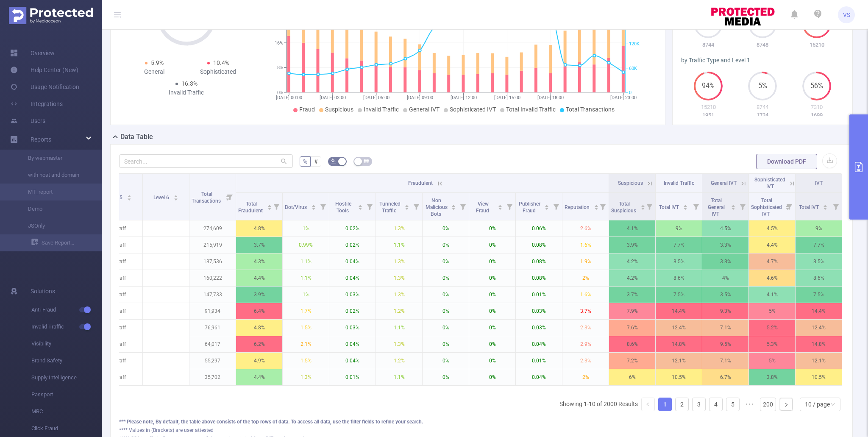 The width and height of the screenshot is (868, 437). Describe the element at coordinates (54, 192) in the screenshot. I see `a: MT_report` at that location.